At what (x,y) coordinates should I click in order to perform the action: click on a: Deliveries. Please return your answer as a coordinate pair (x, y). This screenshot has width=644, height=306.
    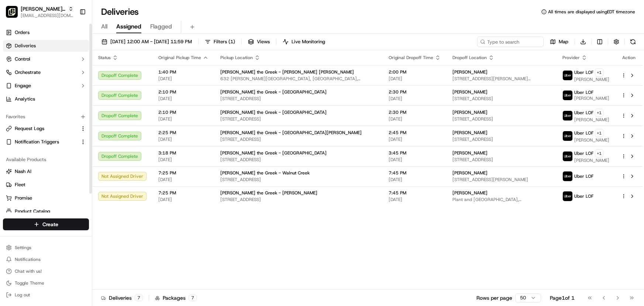
    Looking at the image, I should click on (46, 46).